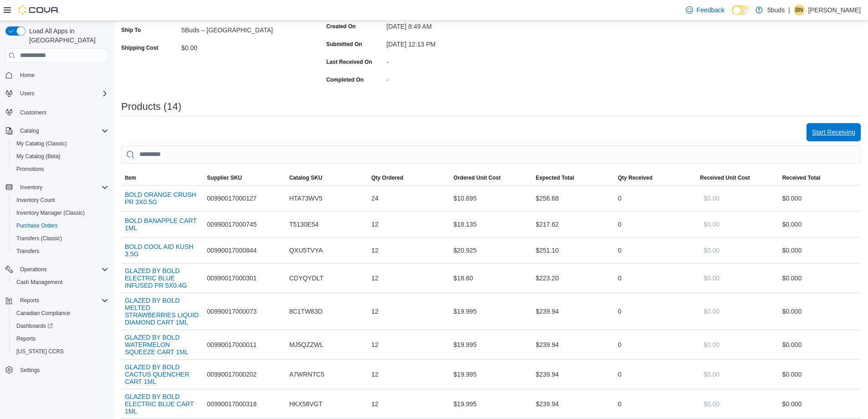 The image size is (868, 419). What do you see at coordinates (30, 169) in the screenshot?
I see `a: Promotions` at bounding box center [30, 169].